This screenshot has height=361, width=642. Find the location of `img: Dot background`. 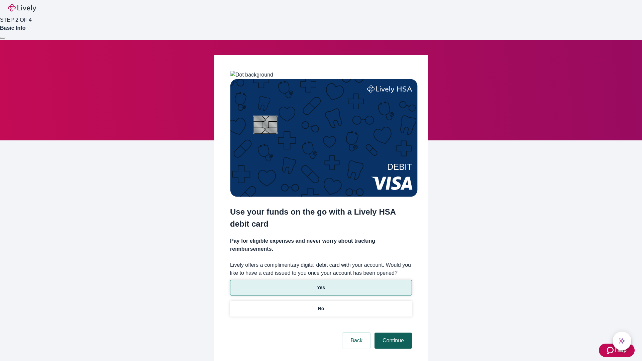

img: Dot background is located at coordinates (251, 75).